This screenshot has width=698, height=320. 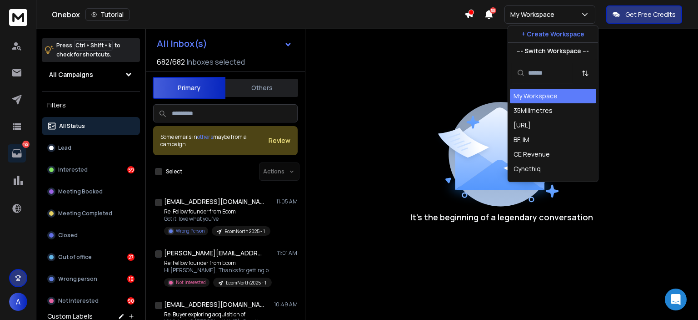 What do you see at coordinates (287, 201) in the screenshot?
I see `p: 11:05 AM` at bounding box center [287, 201].